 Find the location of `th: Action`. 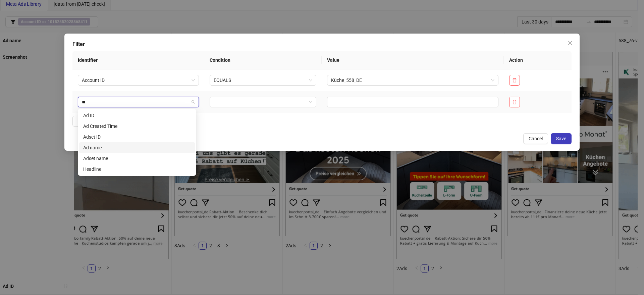

th: Action is located at coordinates (537, 60).